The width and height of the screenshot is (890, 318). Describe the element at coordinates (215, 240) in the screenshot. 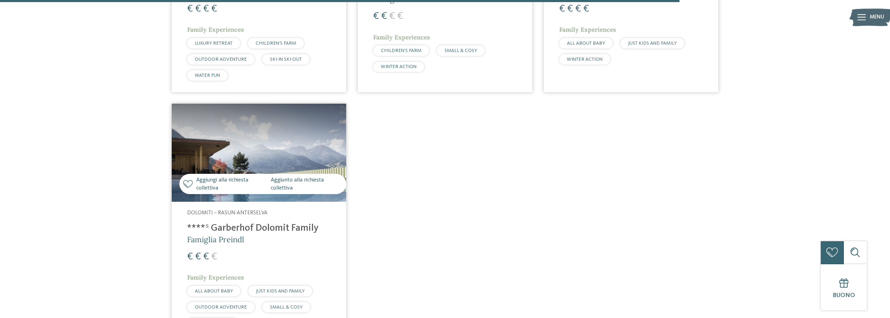

I see `span: Famiglia Preindl` at that location.